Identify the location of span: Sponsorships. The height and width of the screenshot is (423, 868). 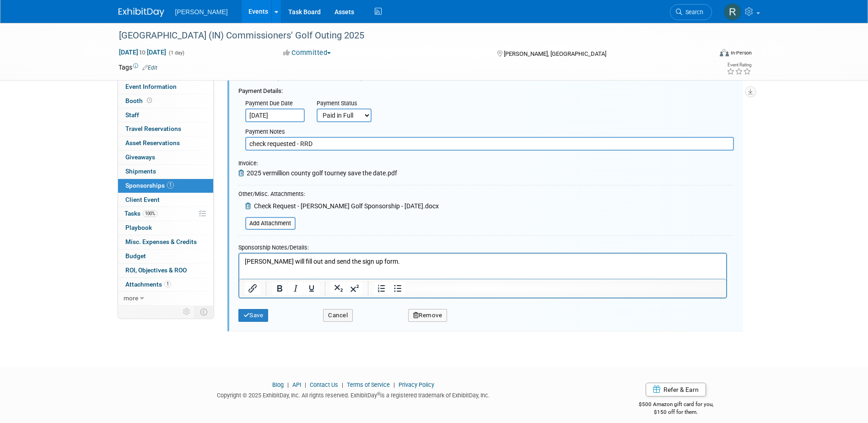
(149, 185).